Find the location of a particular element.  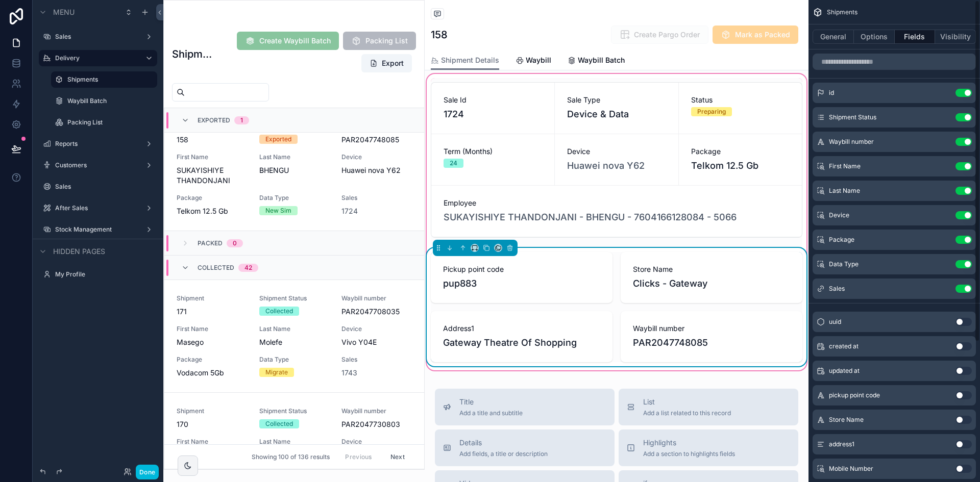

a: After Sales is located at coordinates (96, 208).